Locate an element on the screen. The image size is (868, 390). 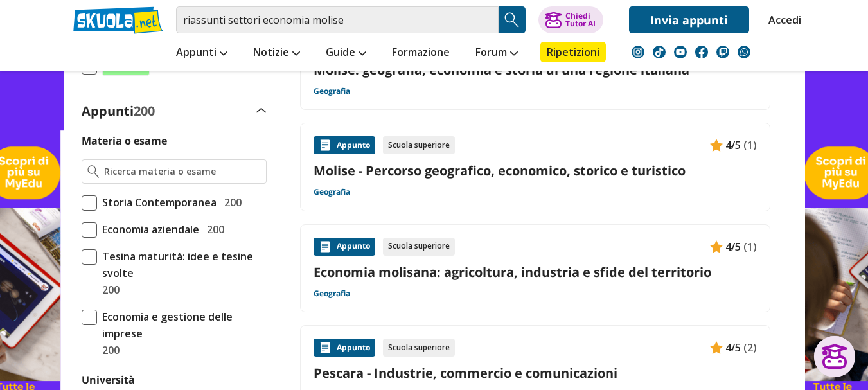
a: Invia appunti is located at coordinates (689, 20).